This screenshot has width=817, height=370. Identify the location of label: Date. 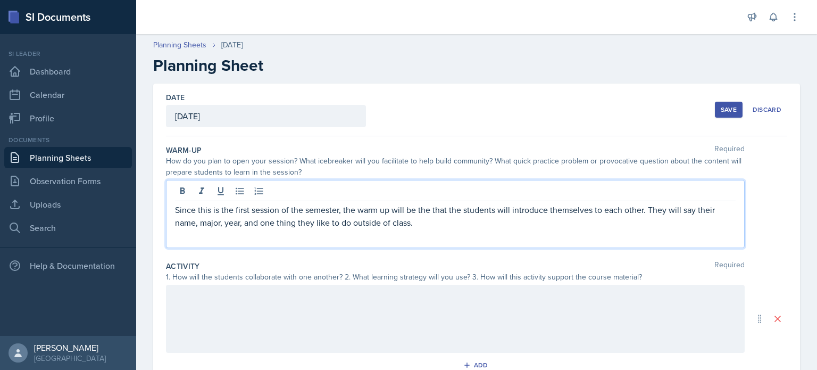
(175, 97).